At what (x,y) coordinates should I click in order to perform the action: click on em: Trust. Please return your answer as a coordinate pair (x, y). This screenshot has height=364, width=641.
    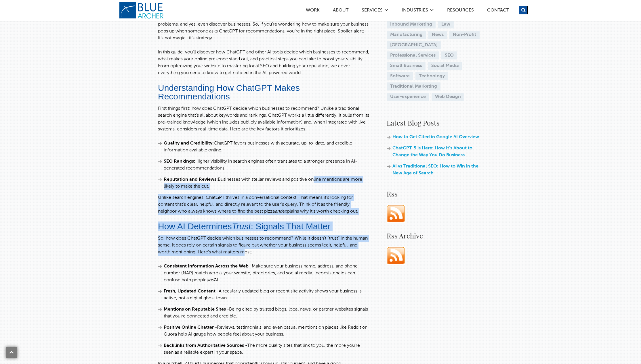
    Looking at the image, I should click on (241, 226).